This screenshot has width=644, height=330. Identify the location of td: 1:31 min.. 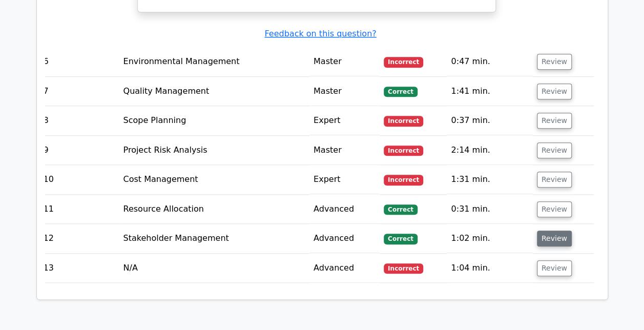
(490, 179).